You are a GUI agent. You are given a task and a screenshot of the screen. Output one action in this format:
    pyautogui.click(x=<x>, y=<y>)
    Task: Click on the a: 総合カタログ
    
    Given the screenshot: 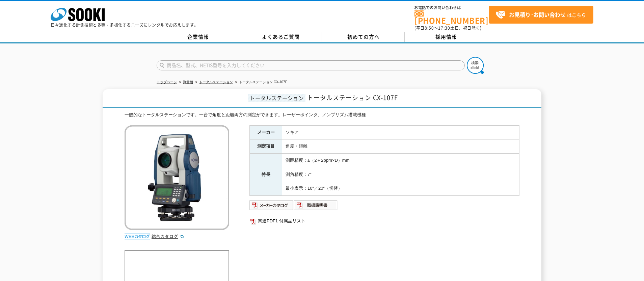 What is the action you would take?
    pyautogui.click(x=168, y=236)
    